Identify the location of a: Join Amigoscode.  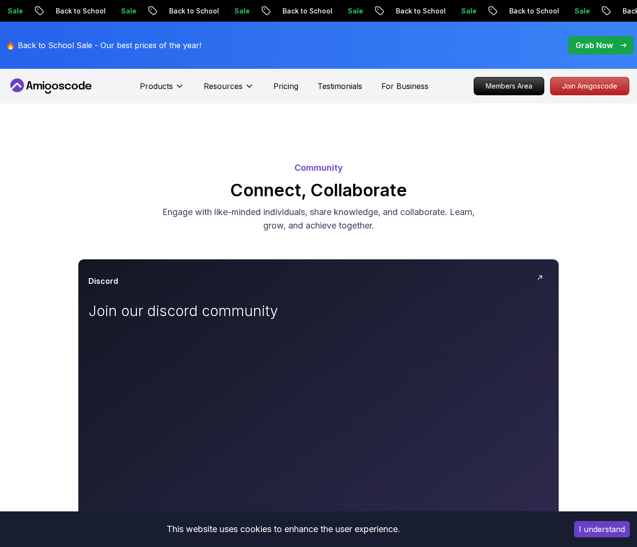
(590, 86).